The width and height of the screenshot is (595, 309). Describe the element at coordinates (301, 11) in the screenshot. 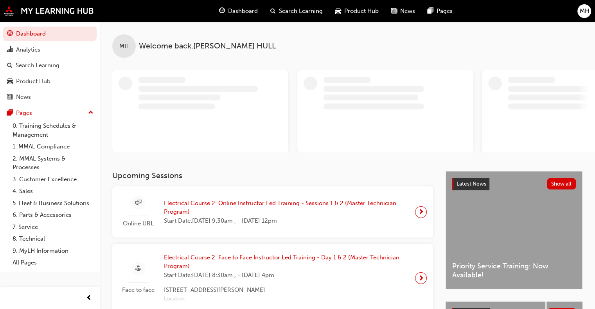

I see `span: Search Learning` at that location.